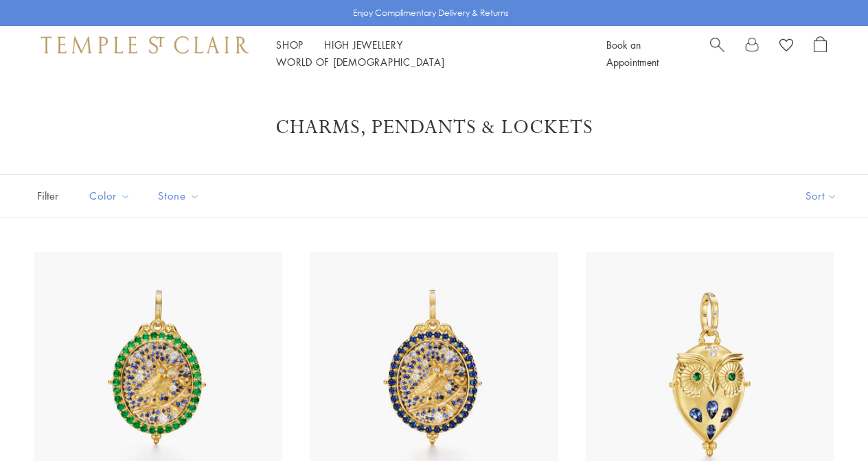 The image size is (868, 461). Describe the element at coordinates (820, 54) in the screenshot. I see `a: Open Shopping Bag` at that location.